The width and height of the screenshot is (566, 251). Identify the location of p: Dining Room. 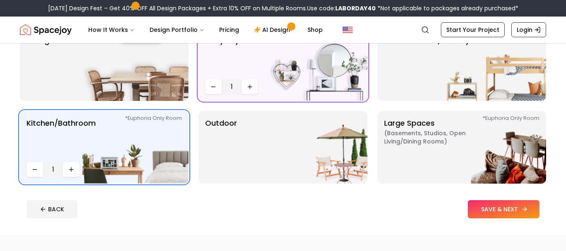
(50, 65).